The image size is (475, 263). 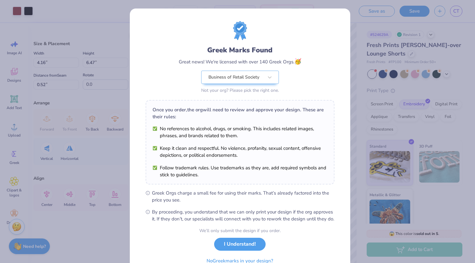 What do you see at coordinates (243, 216) in the screenshot?
I see `span: By proceeding, you understand that we can only print your design if the org approves it. If they ...` at bounding box center [243, 216].